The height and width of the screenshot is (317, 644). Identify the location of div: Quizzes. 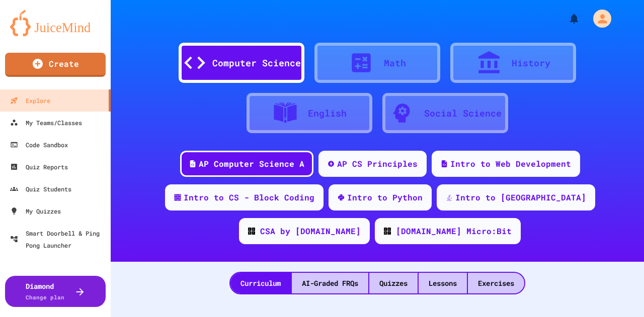
(394, 283).